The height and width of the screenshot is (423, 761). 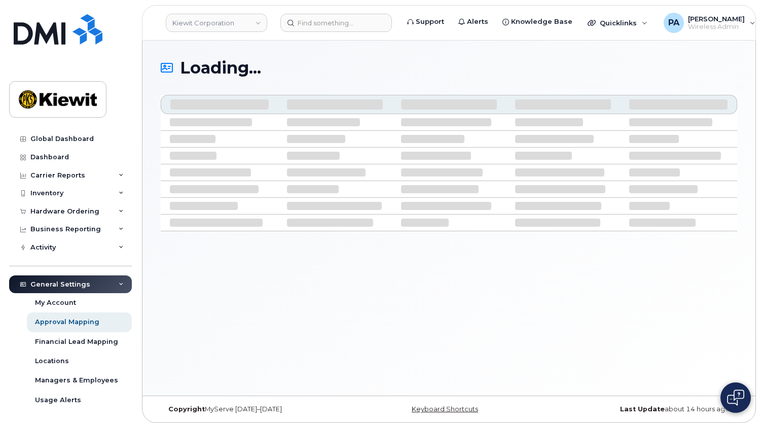 I want to click on img: Open chat, so click(x=736, y=398).